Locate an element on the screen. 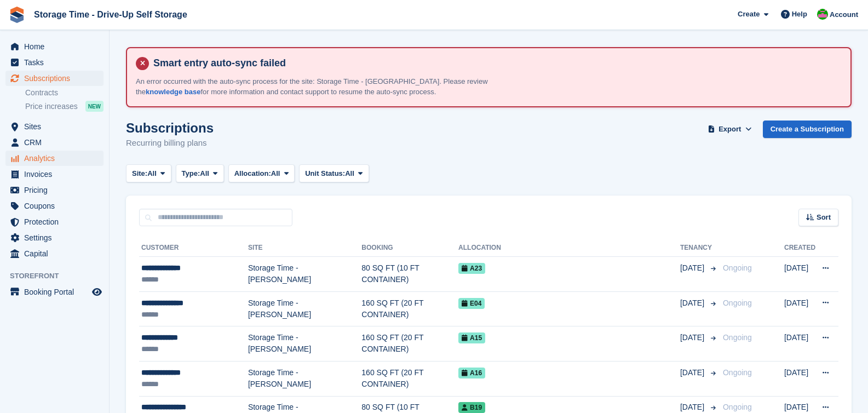 Image resolution: width=868 pixels, height=413 pixels. span: Tasks is located at coordinates (57, 62).